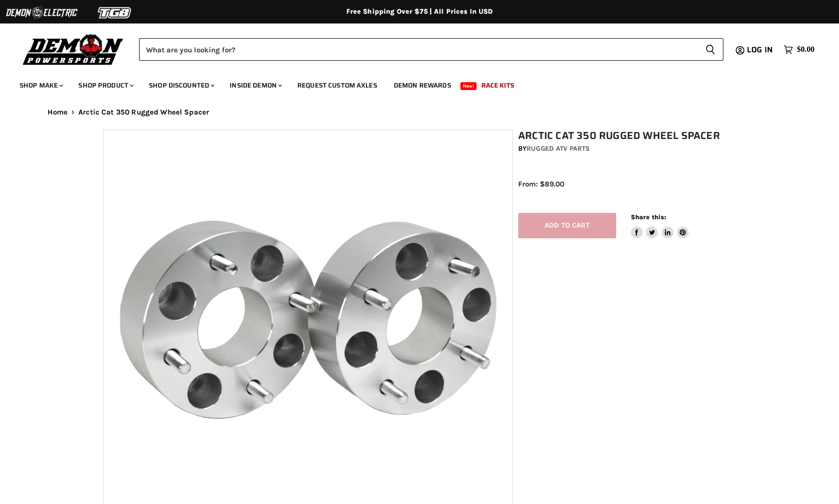 Image resolution: width=839 pixels, height=504 pixels. What do you see at coordinates (256, 85) in the screenshot?
I see `a: Inside Demon` at bounding box center [256, 85].